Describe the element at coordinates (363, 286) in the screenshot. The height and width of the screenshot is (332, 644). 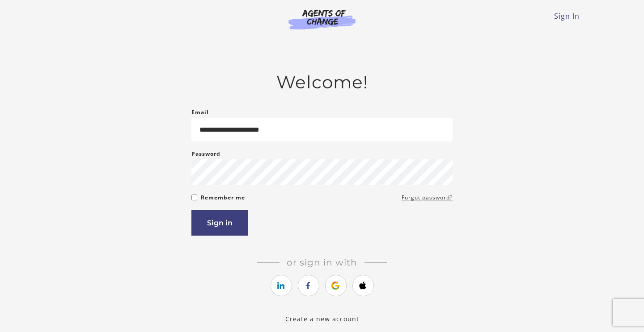
I see `a: https://courses.thinkific.com/users/auth/apple?ss%5Breferral%5D=&ss%5Buser_return_to%5D=&ss%5Bvis...` at that location.